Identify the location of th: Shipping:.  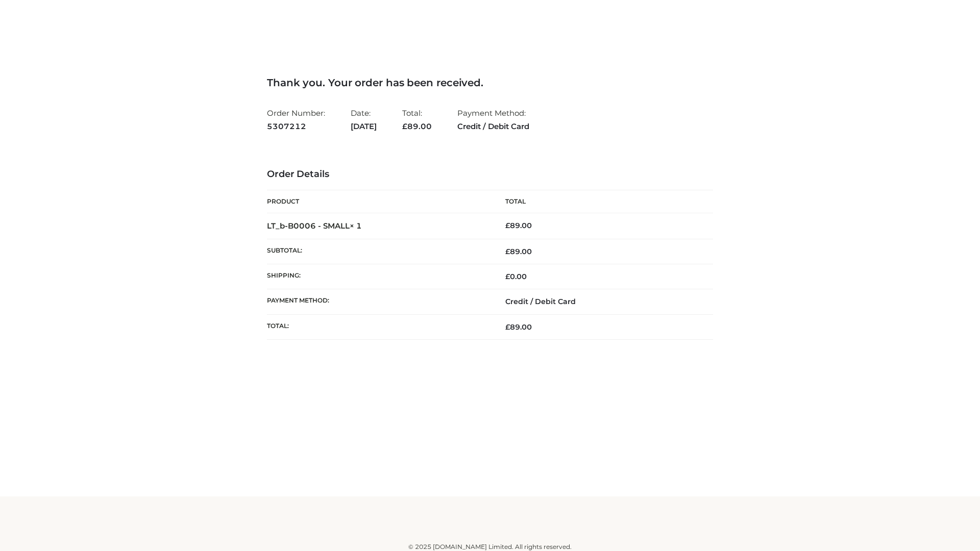
(378, 277).